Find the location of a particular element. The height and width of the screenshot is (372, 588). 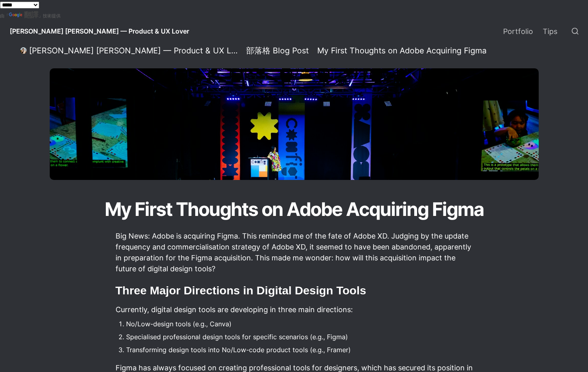

img: My First Thoughts on Adobe Acquiring Figma is located at coordinates (294, 124).